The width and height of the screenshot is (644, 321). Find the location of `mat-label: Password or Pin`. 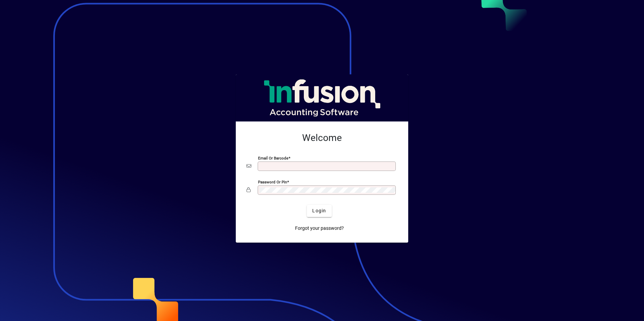

mat-label: Password or Pin is located at coordinates (272, 182).